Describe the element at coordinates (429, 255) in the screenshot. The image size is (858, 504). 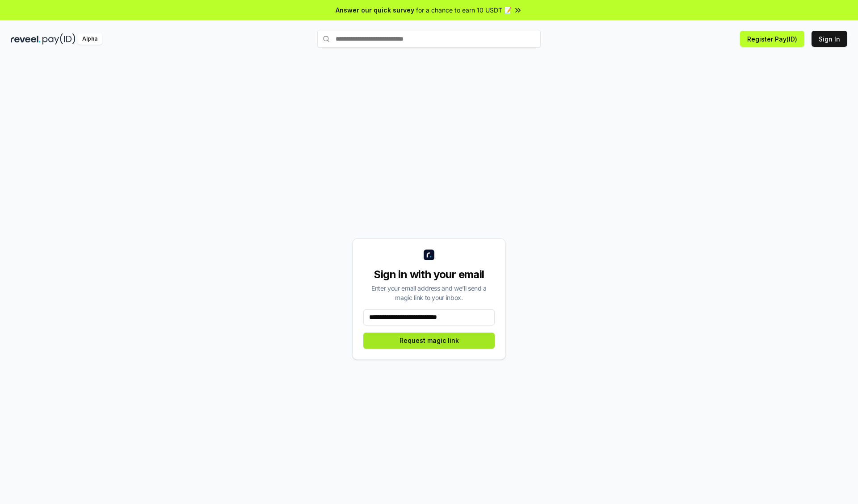
I see `img: logo_small` at that location.